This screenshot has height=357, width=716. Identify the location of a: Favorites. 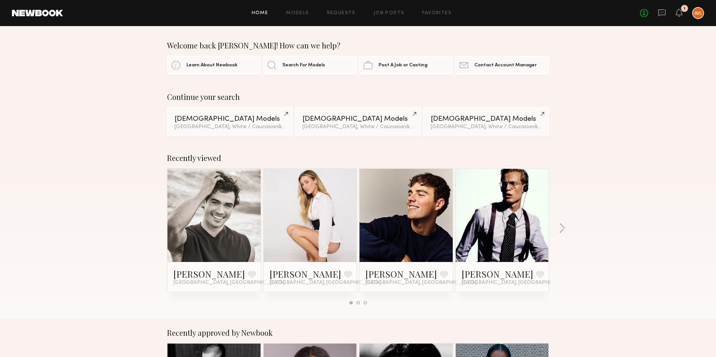
(436, 13).